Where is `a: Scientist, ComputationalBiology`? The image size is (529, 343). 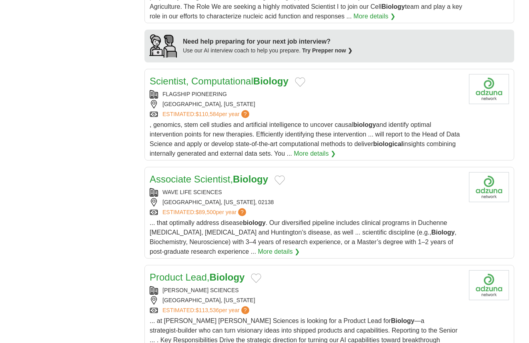 a: Scientist, ComputationalBiology is located at coordinates (219, 81).